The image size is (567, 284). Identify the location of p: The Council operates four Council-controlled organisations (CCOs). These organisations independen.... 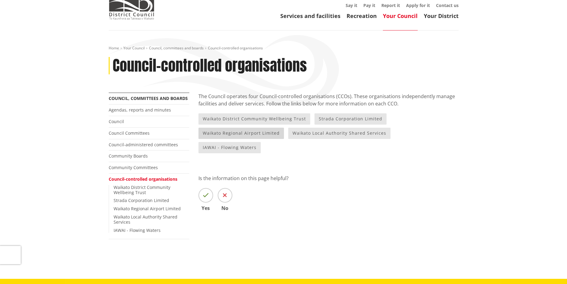
(328, 100).